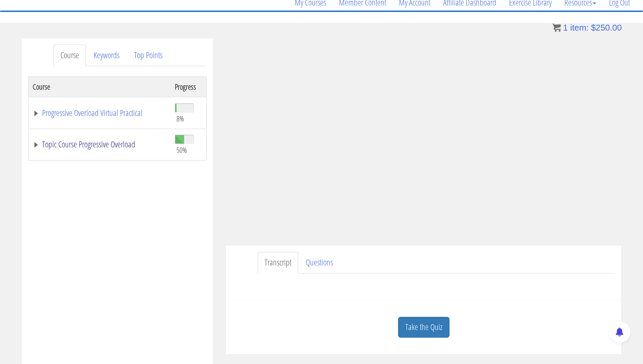 Image resolution: width=643 pixels, height=364 pixels. What do you see at coordinates (70, 55) in the screenshot?
I see `a: Course` at bounding box center [70, 55].